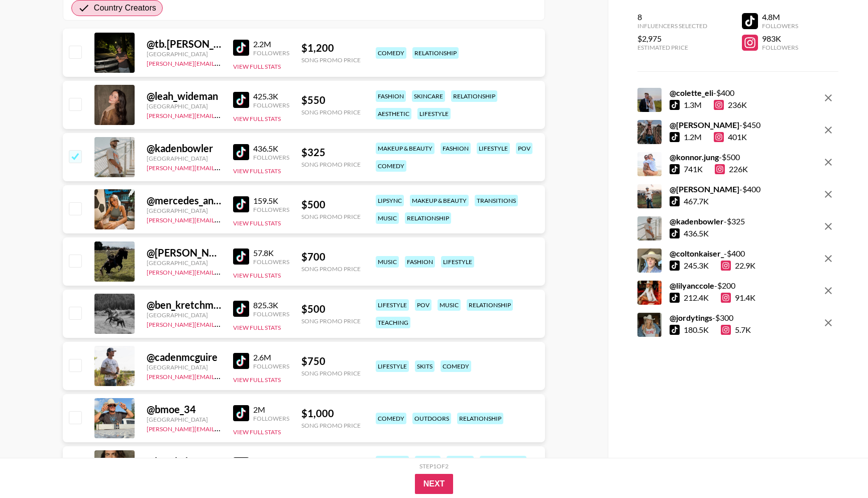 The height and width of the screenshot is (498, 868). Describe the element at coordinates (434, 484) in the screenshot. I see `button: Next` at that location.